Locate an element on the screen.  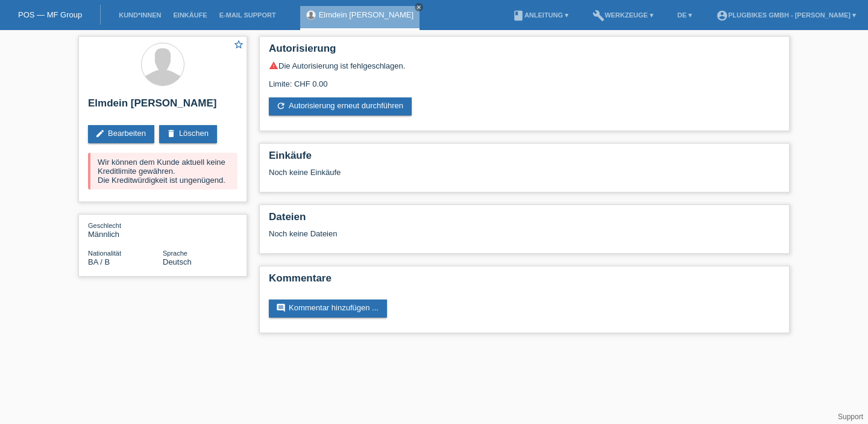
i: edit is located at coordinates (100, 134).